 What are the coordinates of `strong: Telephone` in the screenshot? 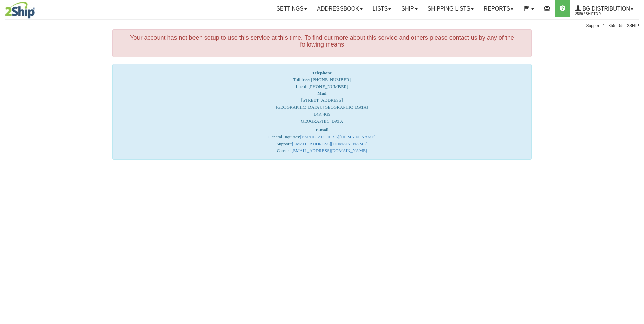 It's located at (322, 73).